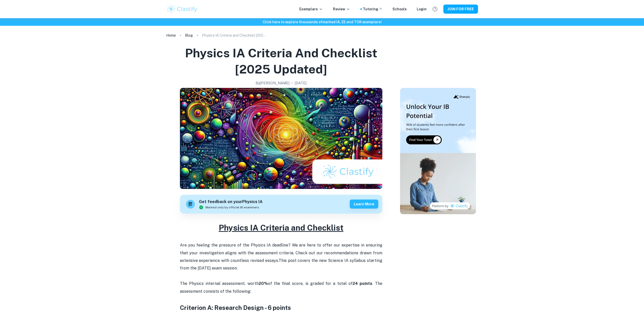  What do you see at coordinates (281, 204) in the screenshot?
I see `a: Get feedback on yourPhysics IAMarked only by official IB examinersLearn more` at bounding box center [281, 204].